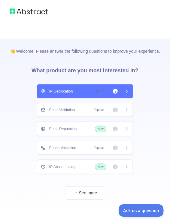 This screenshot has height=220, width=170. Describe the element at coordinates (29, 11) in the screenshot. I see `img: Abstract logo` at that location.